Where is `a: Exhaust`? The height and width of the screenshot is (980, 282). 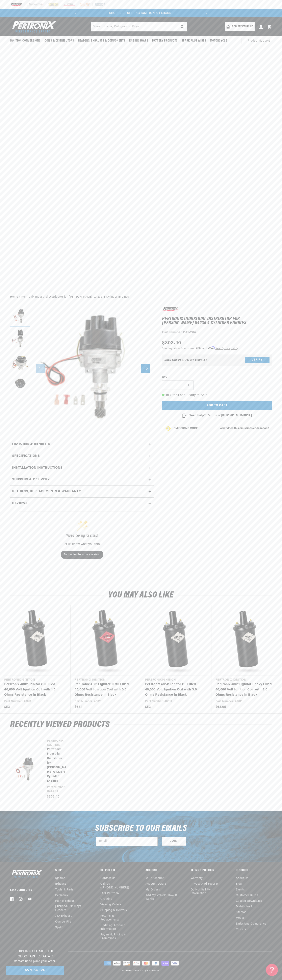 a: Exhaust is located at coordinates (61, 884).